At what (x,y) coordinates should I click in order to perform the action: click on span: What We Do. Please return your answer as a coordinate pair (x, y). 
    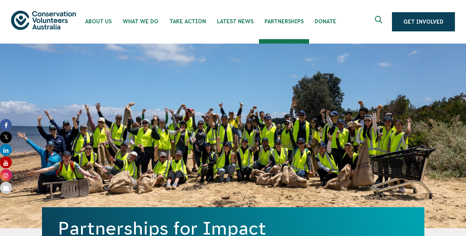
    Looking at the image, I should click on (140, 21).